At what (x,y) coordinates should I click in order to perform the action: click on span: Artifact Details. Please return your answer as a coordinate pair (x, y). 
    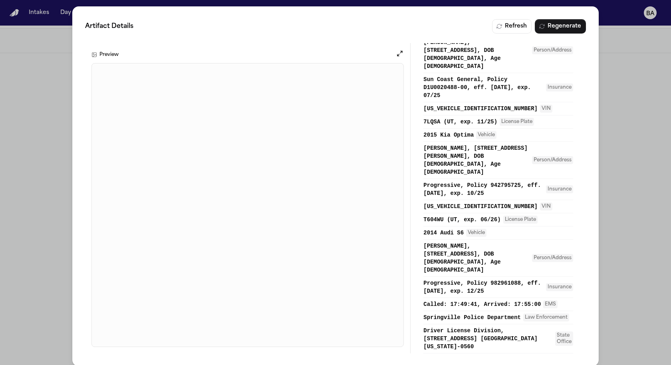
    Looking at the image, I should click on (109, 26).